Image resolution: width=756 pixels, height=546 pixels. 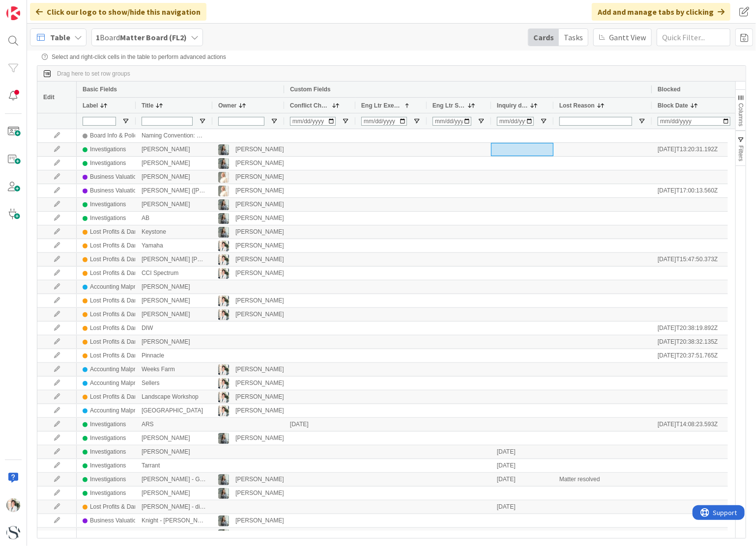 What do you see at coordinates (99, 121) in the screenshot?
I see `input: Label Filter Input` at bounding box center [99, 121].